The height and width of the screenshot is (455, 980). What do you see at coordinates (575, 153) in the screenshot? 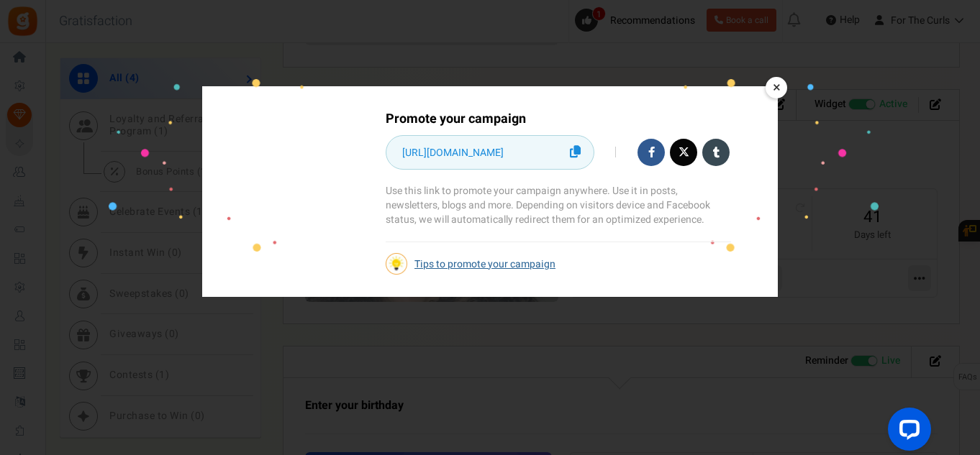
I see `a: Click to Copy` at bounding box center [575, 153].